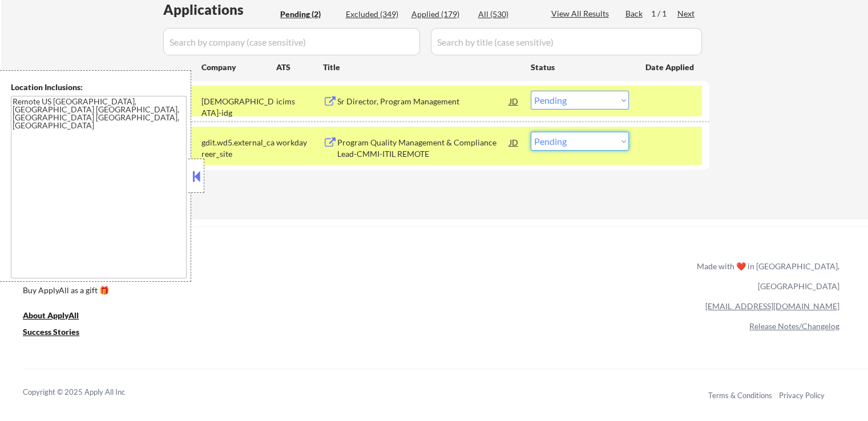  Describe the element at coordinates (802, 396) in the screenshot. I see `a: Privacy Policy` at that location.